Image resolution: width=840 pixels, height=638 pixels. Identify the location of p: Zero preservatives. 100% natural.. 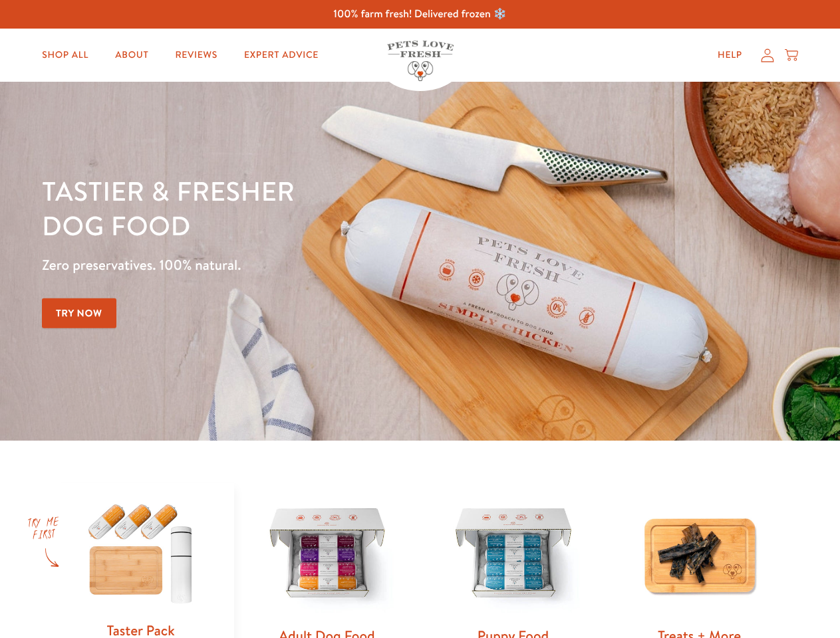
(294, 265).